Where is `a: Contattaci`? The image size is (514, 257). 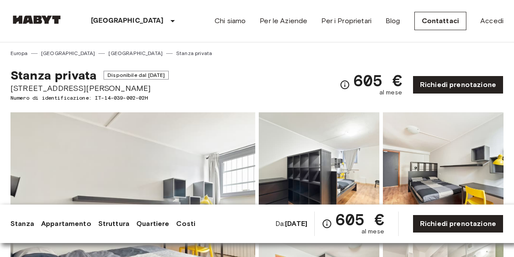
a: Contattaci is located at coordinates (441, 21).